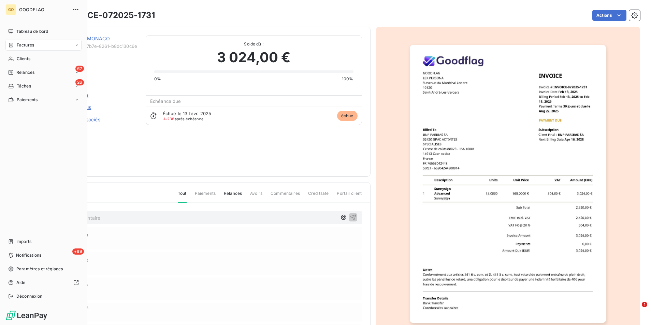 The width and height of the screenshot is (651, 325). Describe the element at coordinates (11, 10) in the screenshot. I see `div: GO` at that location.